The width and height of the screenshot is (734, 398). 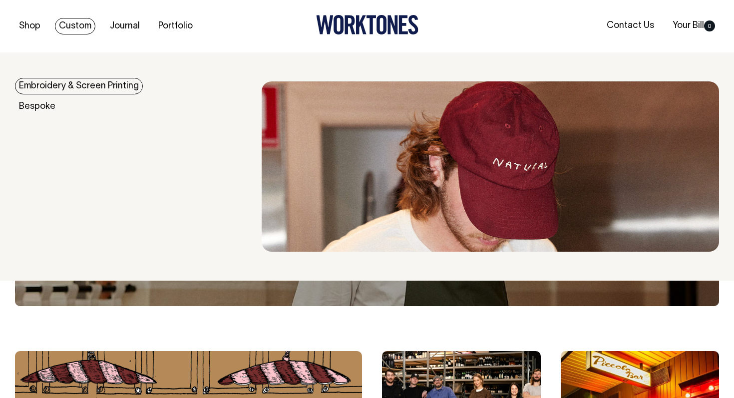 What do you see at coordinates (37, 106) in the screenshot?
I see `a: Bespoke` at bounding box center [37, 106].